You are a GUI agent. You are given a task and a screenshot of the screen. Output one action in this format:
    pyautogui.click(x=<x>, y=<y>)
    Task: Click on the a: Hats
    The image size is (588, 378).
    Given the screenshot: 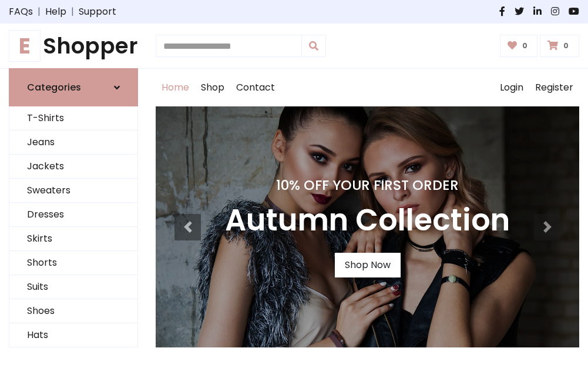 What is the action you would take?
    pyautogui.click(x=74, y=335)
    